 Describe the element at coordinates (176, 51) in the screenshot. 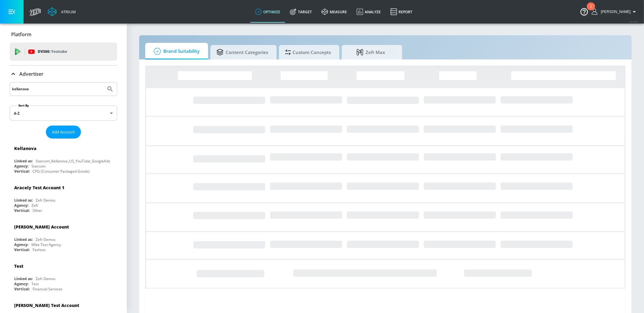

I see `span: Brand Suitability` at that location.